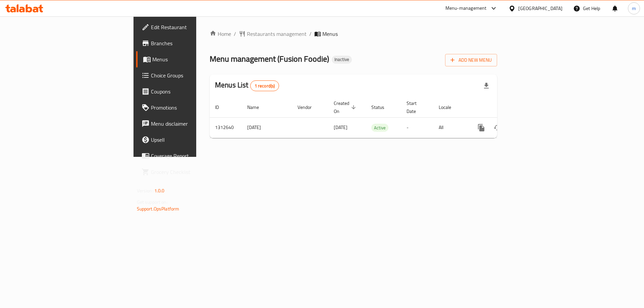 This screenshot has height=308, width=644. Describe the element at coordinates (416, 107) in the screenshot. I see `span: Start Date` at that location.